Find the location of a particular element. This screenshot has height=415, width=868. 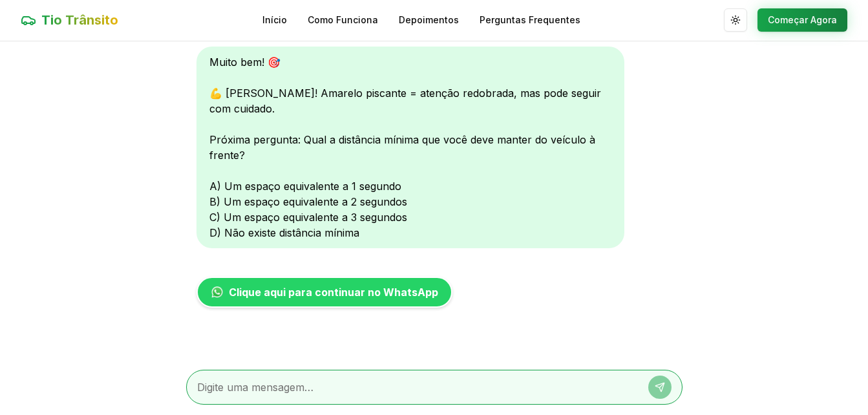

span: Clique aqui para continuar no WhatsApp is located at coordinates (334, 292).